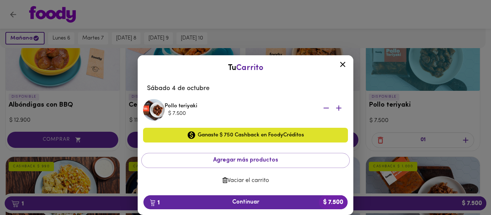  Describe the element at coordinates (245, 135) in the screenshot. I see `div: Ganaste $ 750 Cashback en FoodyCréditos` at that location.